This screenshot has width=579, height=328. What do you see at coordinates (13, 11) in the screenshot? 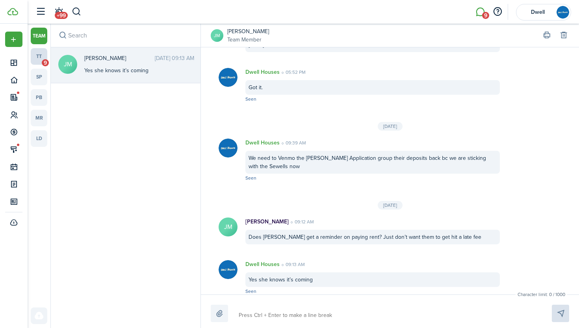
I see `img: TenantCloud` at bounding box center [13, 11].